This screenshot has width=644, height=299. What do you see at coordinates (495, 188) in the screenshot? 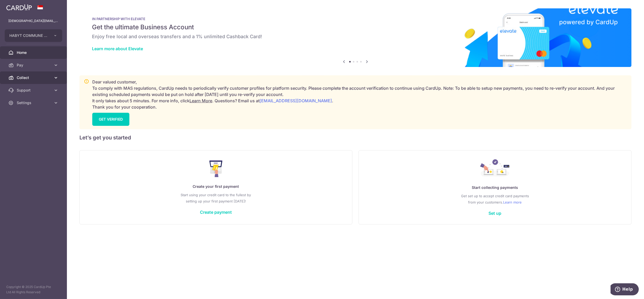
I see `p: Start collecting payments` at bounding box center [495, 188].